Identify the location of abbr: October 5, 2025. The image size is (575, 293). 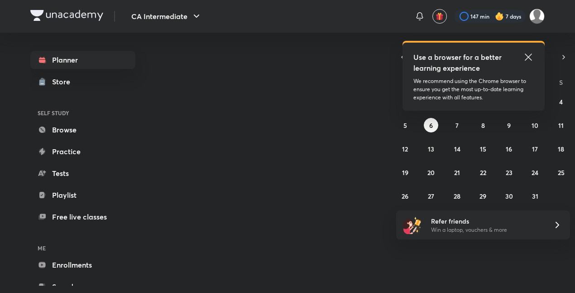
(405, 125).